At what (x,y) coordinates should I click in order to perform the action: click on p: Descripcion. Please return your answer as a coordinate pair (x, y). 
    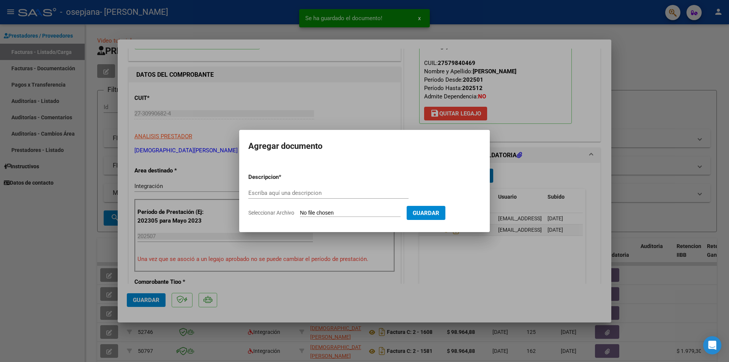
    Looking at the image, I should click on (283, 177).